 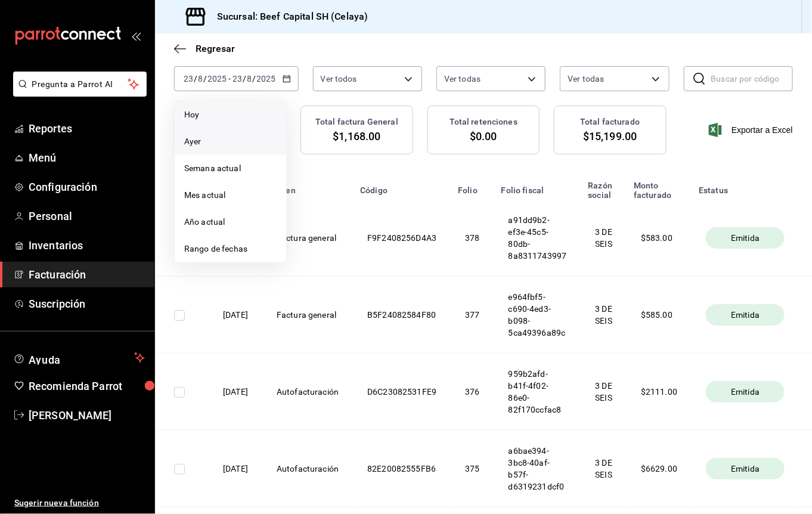 I want to click on span: Suscripción, so click(x=86, y=303).